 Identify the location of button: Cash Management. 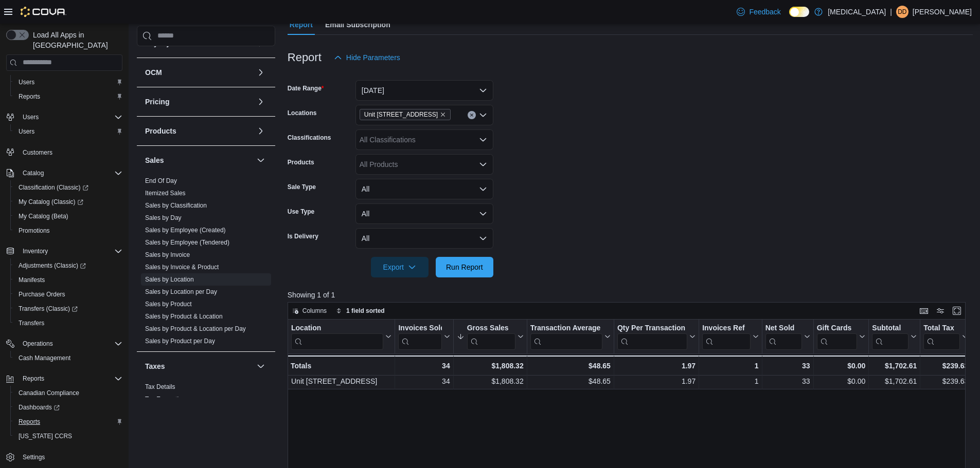
(68, 358).